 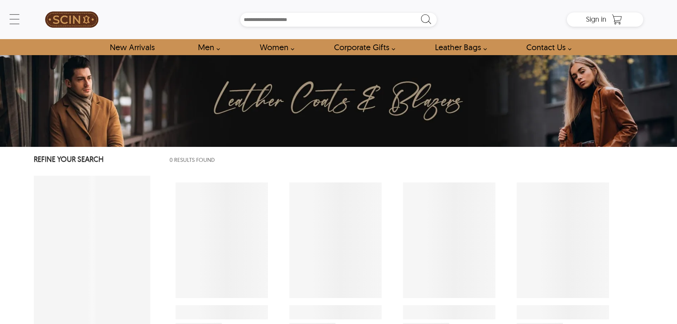 I want to click on div: 0 Results Found, so click(x=404, y=160).